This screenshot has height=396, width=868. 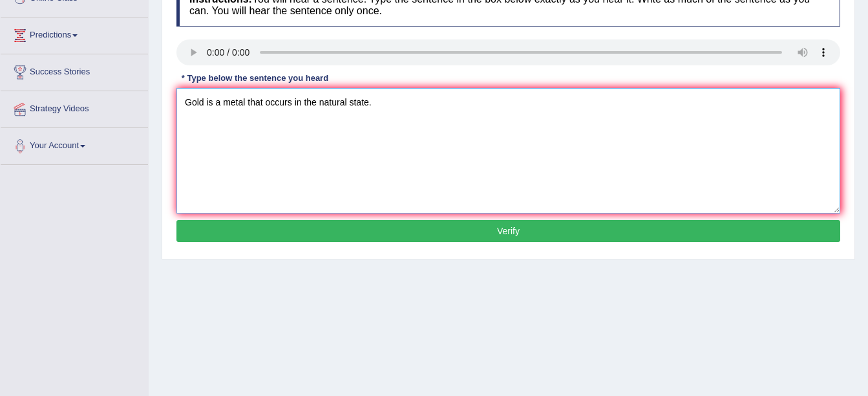 I want to click on a: Your Account, so click(x=74, y=144).